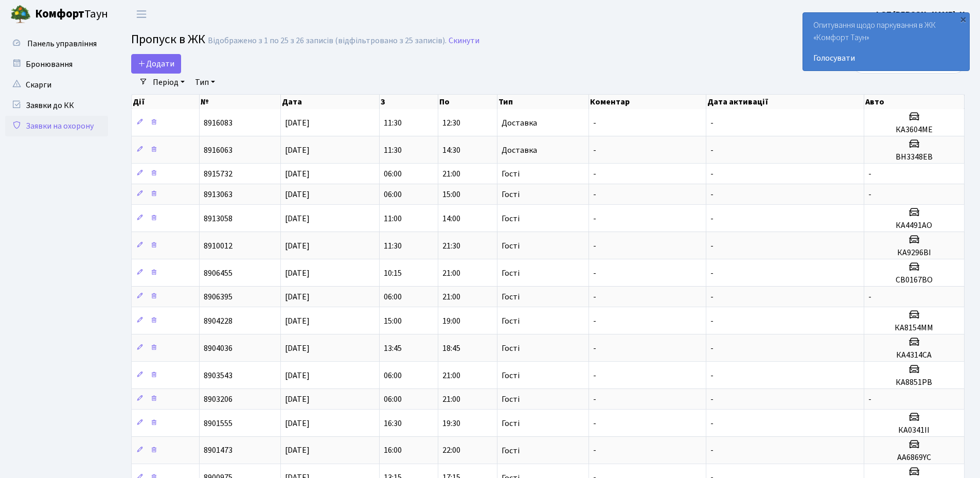 This screenshot has height=478, width=980. What do you see at coordinates (218, 424) in the screenshot?
I see `span: 8901555` at bounding box center [218, 424].